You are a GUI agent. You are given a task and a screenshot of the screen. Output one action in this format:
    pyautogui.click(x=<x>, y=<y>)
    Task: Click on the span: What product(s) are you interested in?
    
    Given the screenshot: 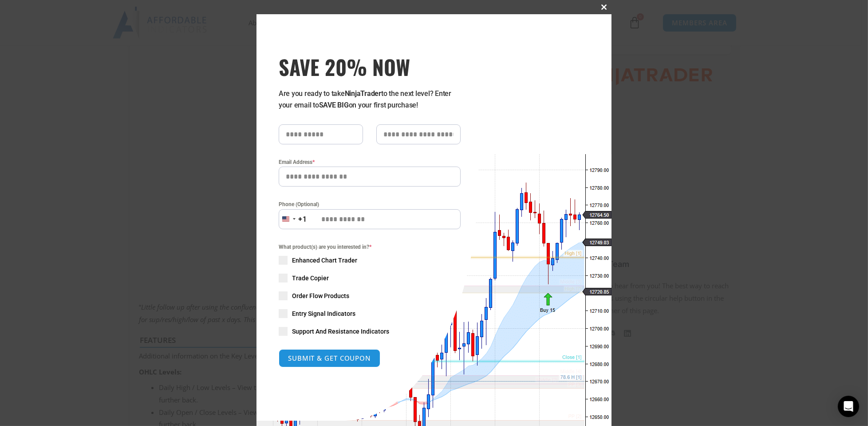 What is the action you would take?
    pyautogui.click(x=370, y=247)
    